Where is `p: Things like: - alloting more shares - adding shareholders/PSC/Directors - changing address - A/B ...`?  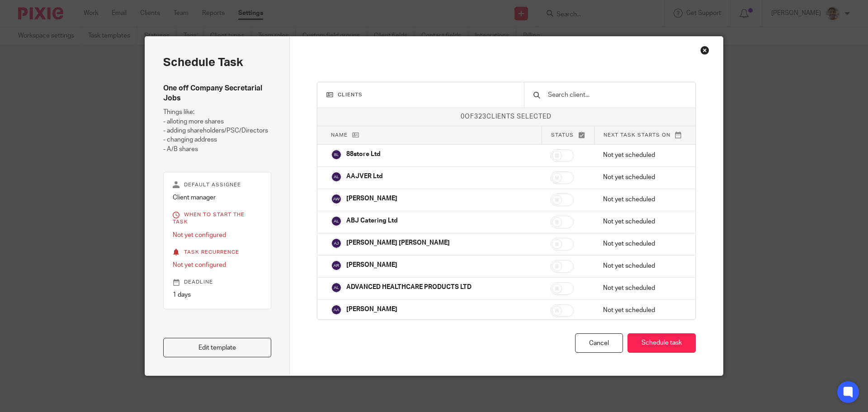
p: Things like: - alloting more shares - adding shareholders/PSC/Directors - changing address - A/B ... is located at coordinates (217, 131).